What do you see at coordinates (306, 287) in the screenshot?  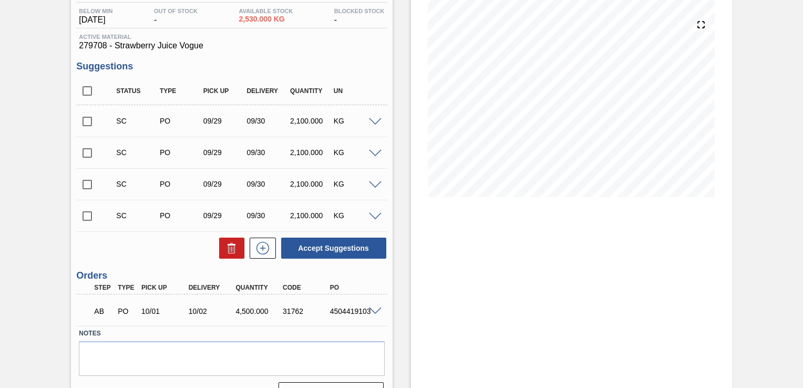 I see `div: Code` at bounding box center [306, 287].